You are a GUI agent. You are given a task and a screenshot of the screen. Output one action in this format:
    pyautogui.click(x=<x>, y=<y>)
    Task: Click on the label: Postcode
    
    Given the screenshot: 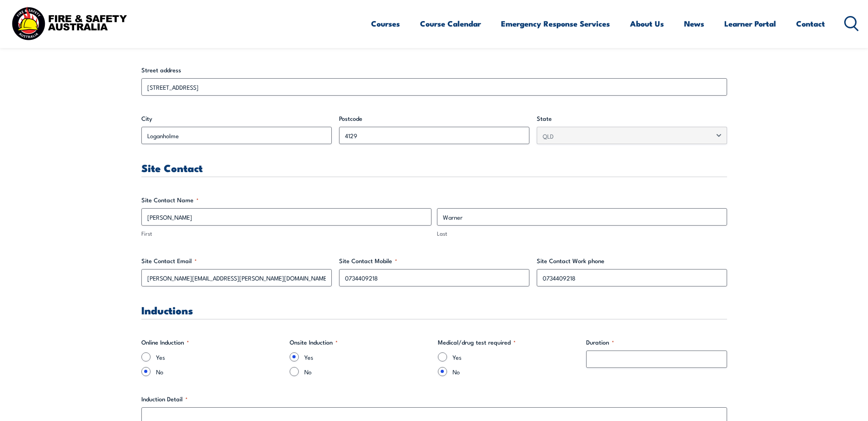 What is the action you would take?
    pyautogui.click(x=434, y=119)
    